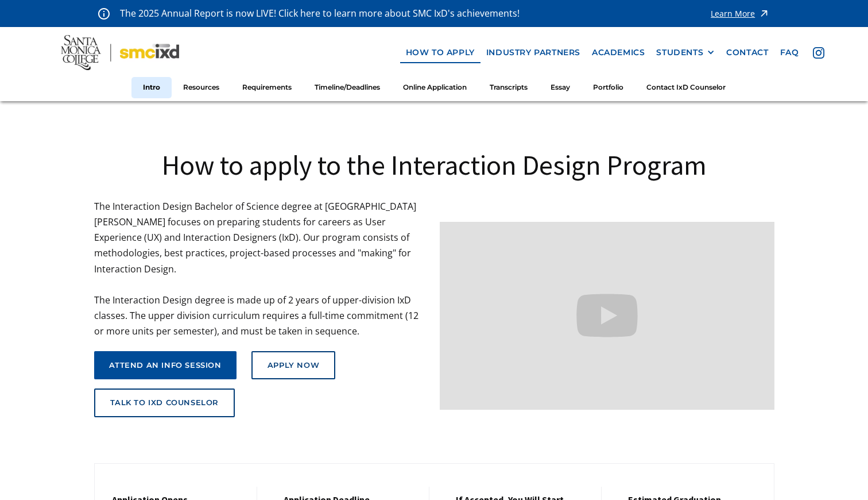 The width and height of the screenshot is (868, 500). What do you see at coordinates (165, 366) in the screenshot?
I see `a: attend an info session` at bounding box center [165, 366].